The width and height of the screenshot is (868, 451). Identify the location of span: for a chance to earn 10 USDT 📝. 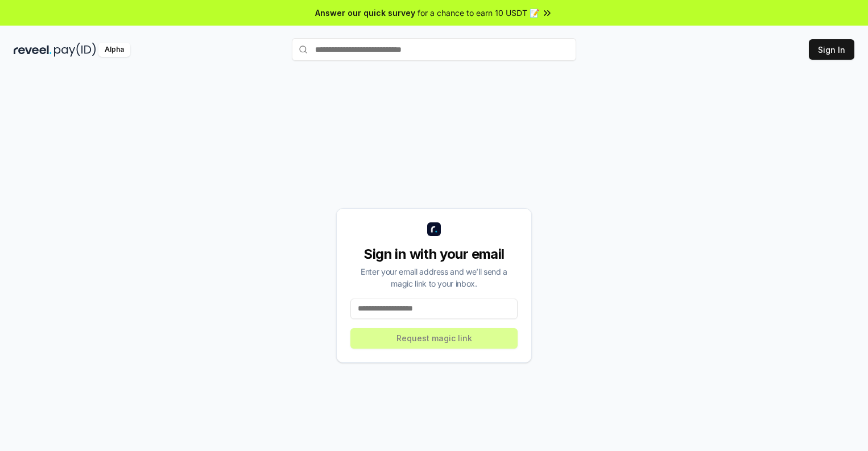
(479, 13).